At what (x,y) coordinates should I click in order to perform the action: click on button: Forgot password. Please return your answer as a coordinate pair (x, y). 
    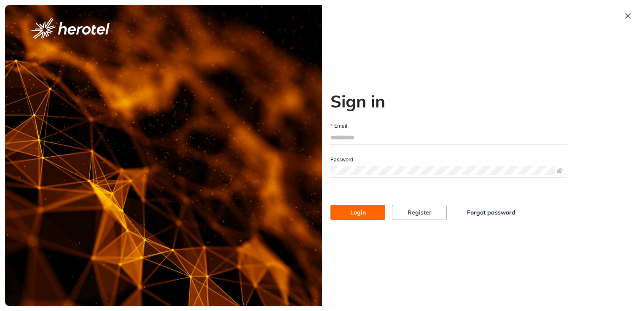
    Looking at the image, I should click on (491, 212).